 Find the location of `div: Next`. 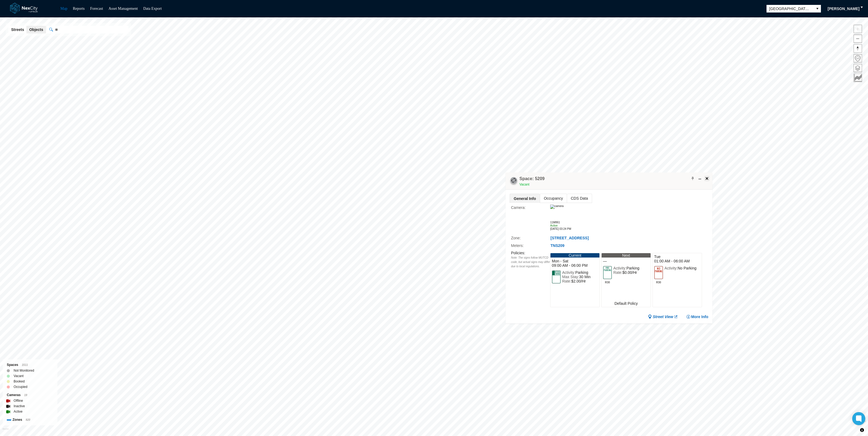

div: Next is located at coordinates (626, 255).